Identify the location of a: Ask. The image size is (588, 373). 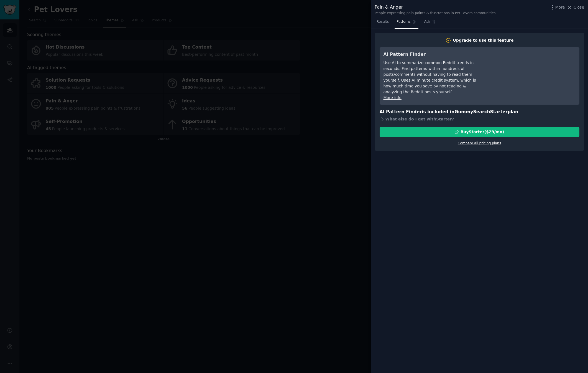
(430, 23).